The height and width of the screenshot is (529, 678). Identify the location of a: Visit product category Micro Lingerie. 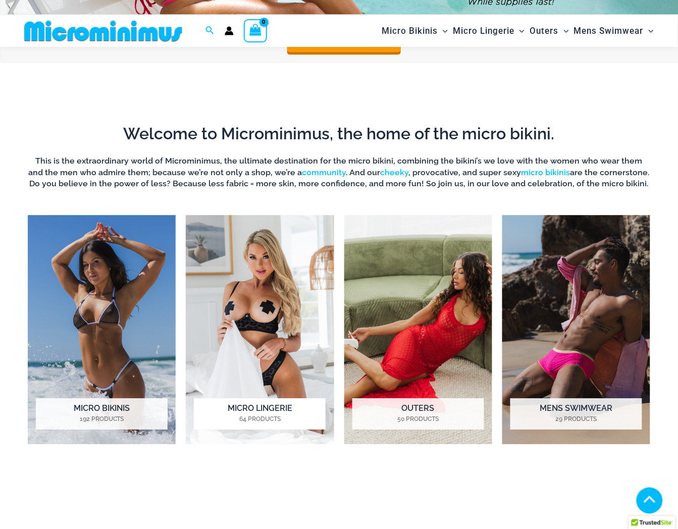
(260, 330).